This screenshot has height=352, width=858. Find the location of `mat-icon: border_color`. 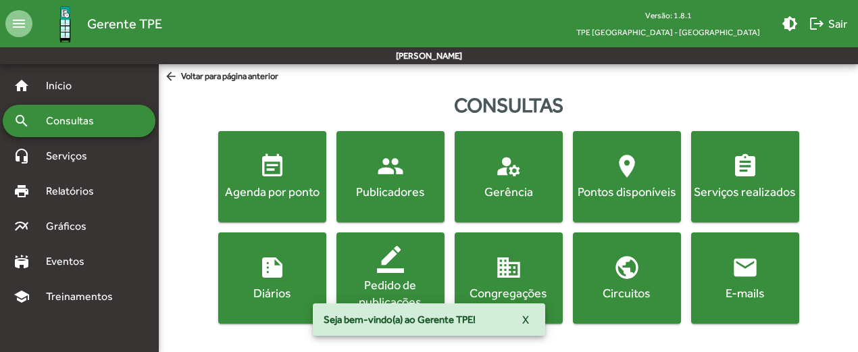

mat-icon: border_color is located at coordinates (391, 260).